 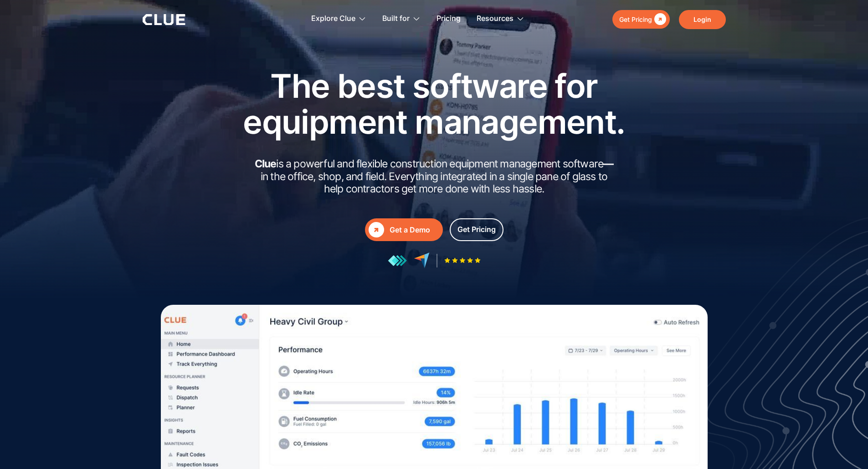 I want to click on a: Get Pricing, so click(x=477, y=230).